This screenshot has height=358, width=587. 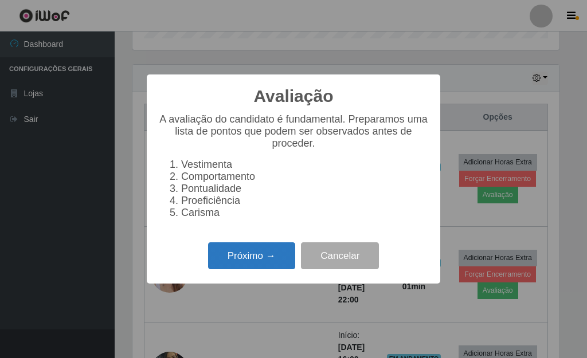 What do you see at coordinates (252, 256) in the screenshot?
I see `button: Próximo →` at bounding box center [252, 256].